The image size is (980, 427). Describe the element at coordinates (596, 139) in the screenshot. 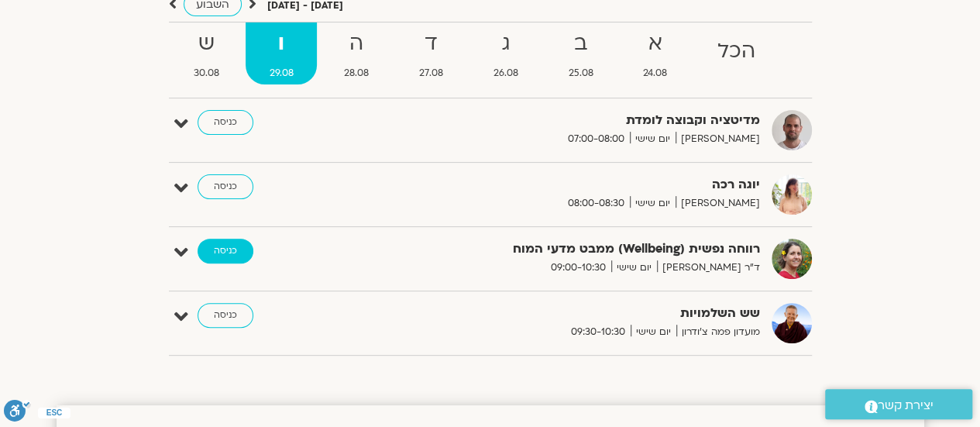

I see `span: 07:00-08:00` at that location.